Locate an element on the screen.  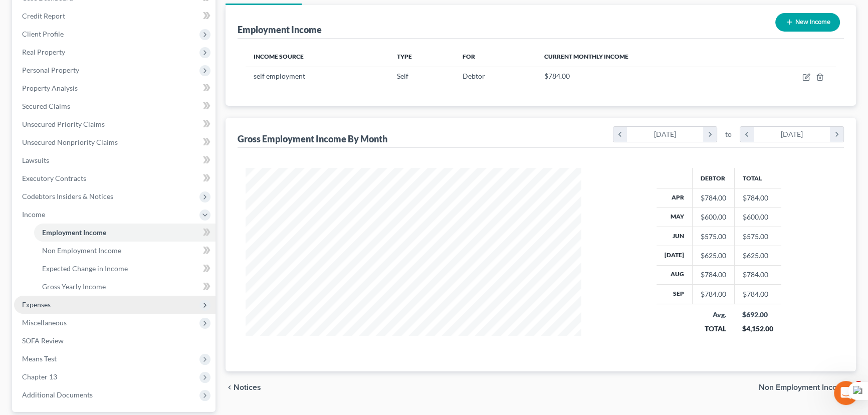
th: May is located at coordinates (675, 217).